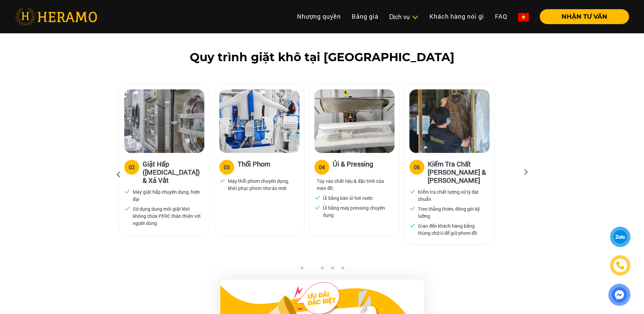 The height and width of the screenshot is (314, 644). I want to click on button: 3, so click(322, 269).